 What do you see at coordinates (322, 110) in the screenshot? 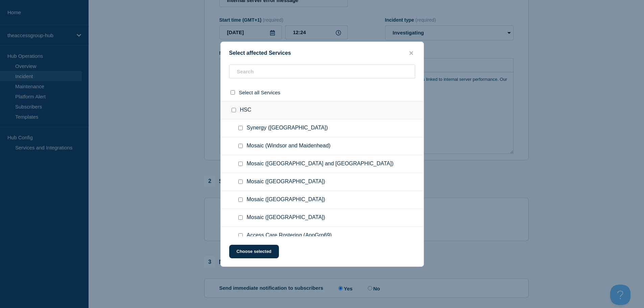
I see `div: HSC` at bounding box center [322, 110].